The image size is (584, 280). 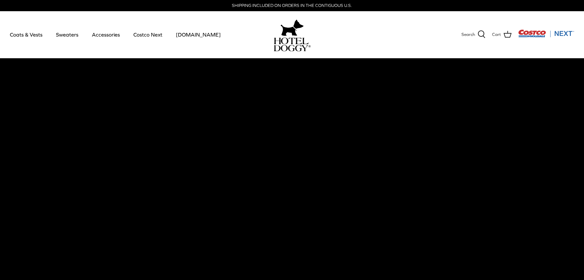 I want to click on img: Costco Next, so click(x=546, y=33).